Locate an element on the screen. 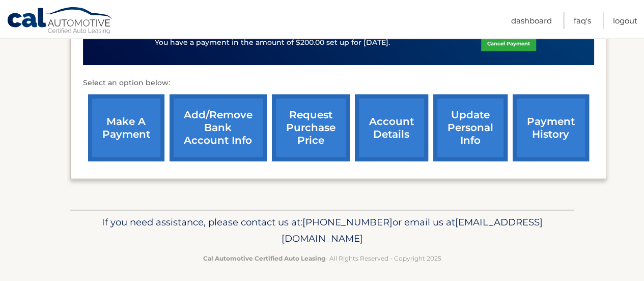  strong: Cal Automotive Certified Auto Leasing is located at coordinates (264, 258).